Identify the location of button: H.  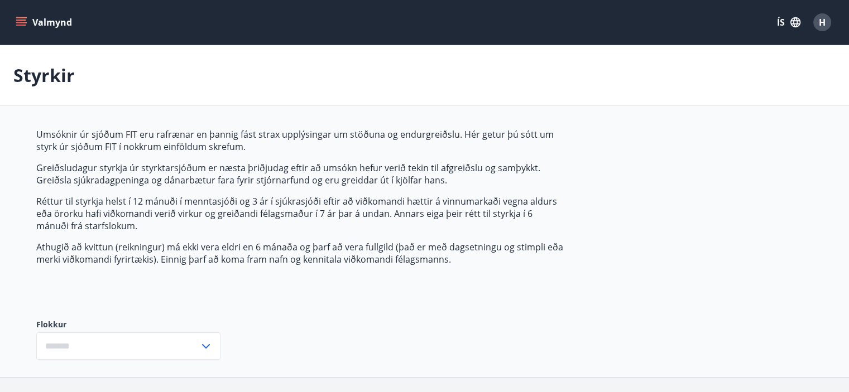
(822, 22).